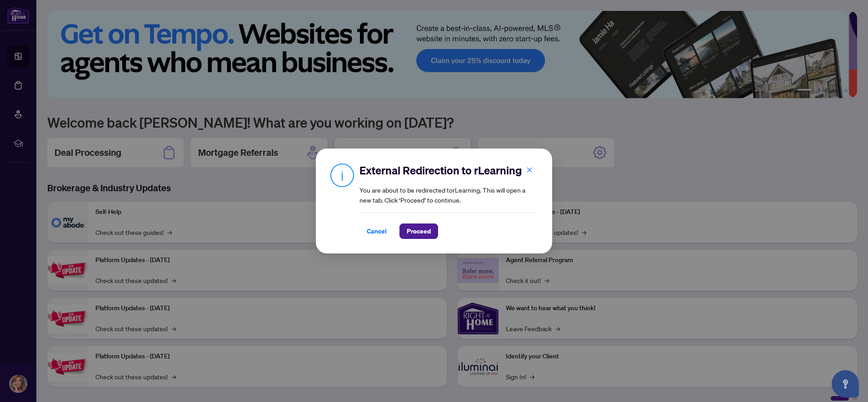  What do you see at coordinates (419, 232) in the screenshot?
I see `span: Proceed` at bounding box center [419, 232].